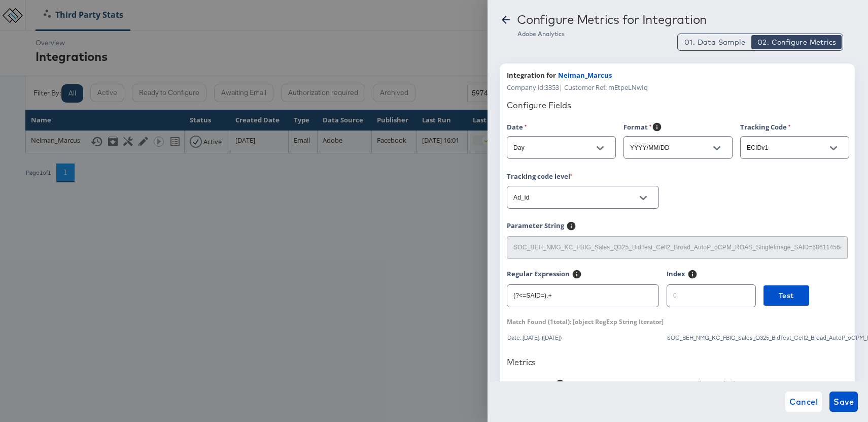 The height and width of the screenshot is (422, 868). I want to click on span: Cancel, so click(804, 401).